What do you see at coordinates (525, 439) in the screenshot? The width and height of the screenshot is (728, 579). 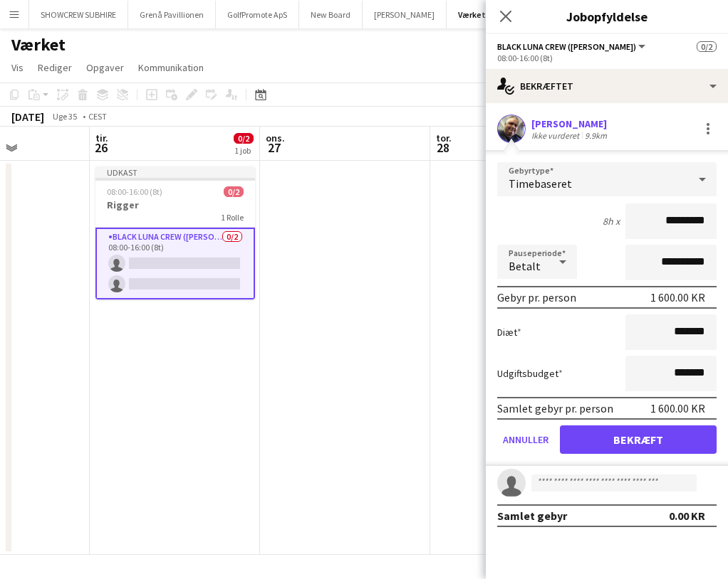 I see `button: Annuller` at bounding box center [525, 439].